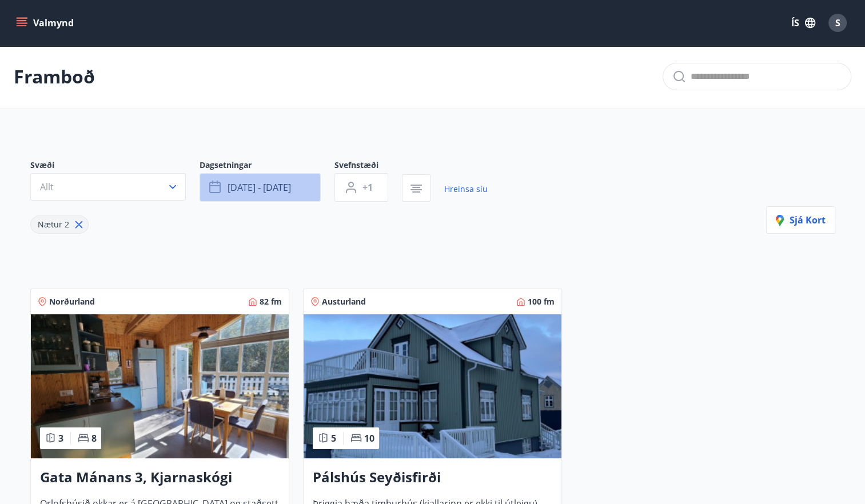  I want to click on span: Austurland, so click(343, 302).